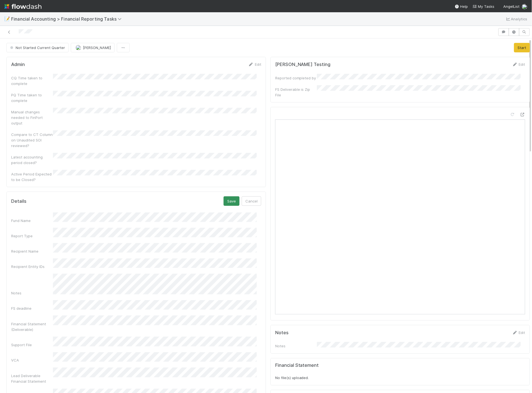 Image resolution: width=532 pixels, height=393 pixels. What do you see at coordinates (32, 140) in the screenshot?
I see `div: Compare to CT Column on Unaudited SOI reviewed?` at bounding box center [32, 140].